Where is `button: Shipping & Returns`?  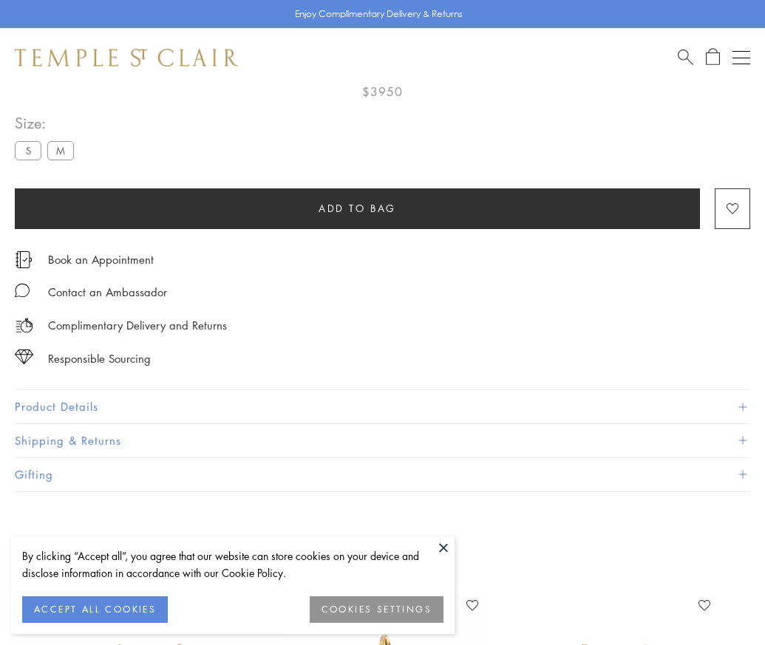
button: Shipping & Returns is located at coordinates (382, 440).